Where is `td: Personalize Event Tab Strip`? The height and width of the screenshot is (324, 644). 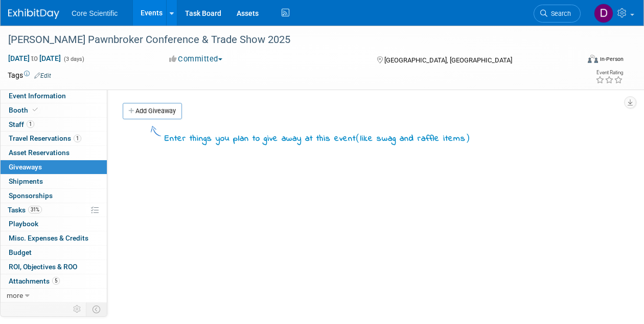 td: Personalize Event Tab Strip is located at coordinates (77, 309).